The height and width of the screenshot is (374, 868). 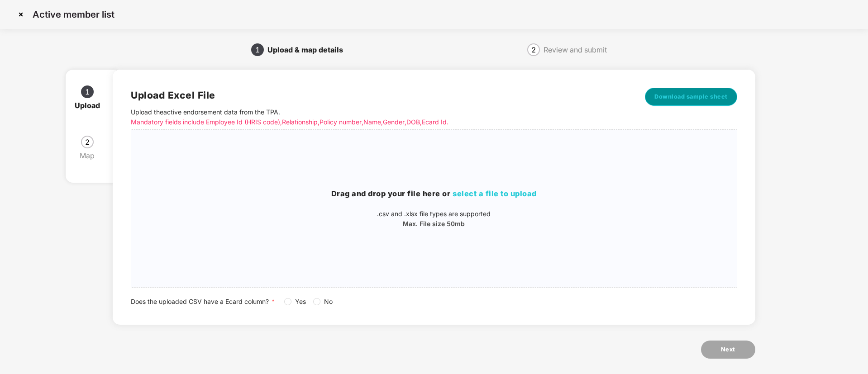 I want to click on p: Mandatory fields include Employee Id (HRIS code), Relationship, Policy number, Name, Gender, DOB,..., so click(x=371, y=122).